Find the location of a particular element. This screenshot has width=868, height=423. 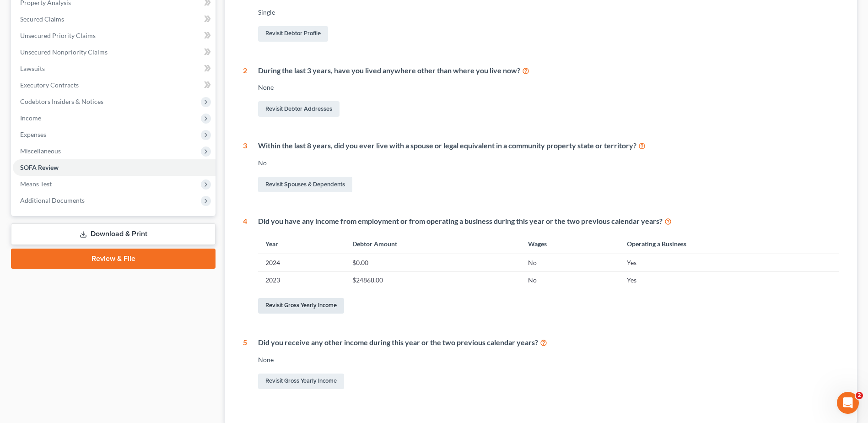

div: Single is located at coordinates (548, 13).